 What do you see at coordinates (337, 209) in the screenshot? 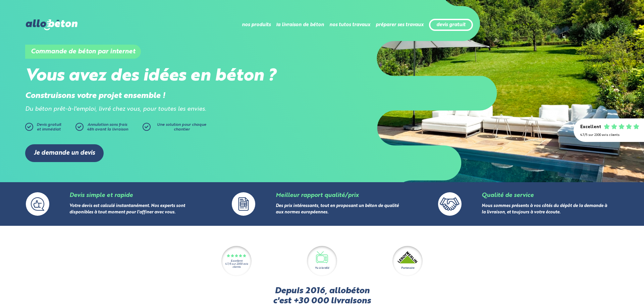
I see `a: Des prix intéressants, tout en proposant un béton de qualité aux normes européennes.` at bounding box center [337, 209].